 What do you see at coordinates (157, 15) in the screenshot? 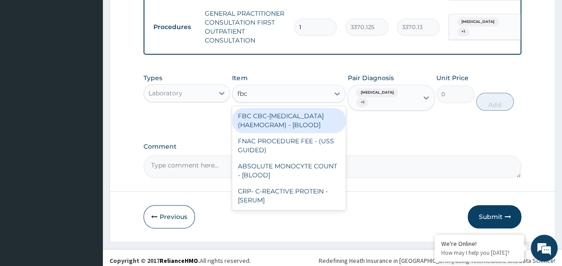
I see `div: Minimize live chat window` at bounding box center [157, 15].